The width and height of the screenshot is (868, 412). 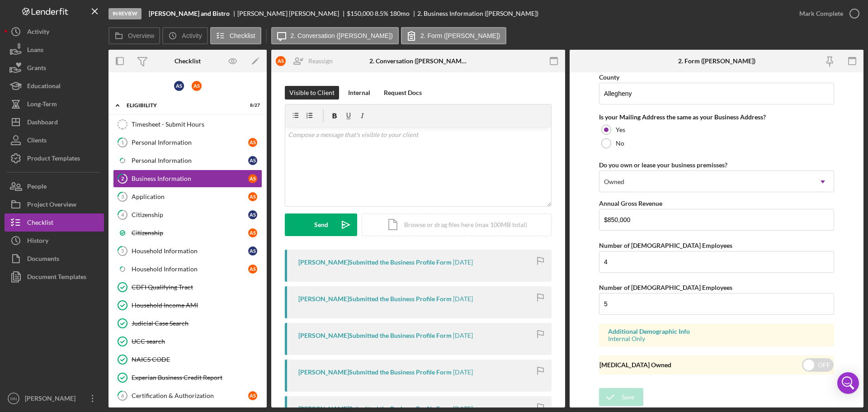 What do you see at coordinates (54, 205) in the screenshot?
I see `button: Project Overview` at bounding box center [54, 205].